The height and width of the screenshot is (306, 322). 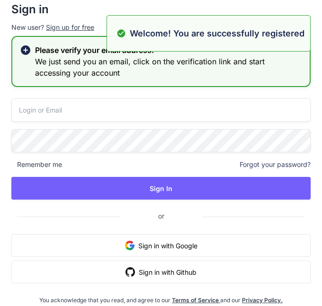 What do you see at coordinates (161, 298) in the screenshot?
I see `div: You acknowledge that you read, and agree to our and our` at bounding box center [161, 298].